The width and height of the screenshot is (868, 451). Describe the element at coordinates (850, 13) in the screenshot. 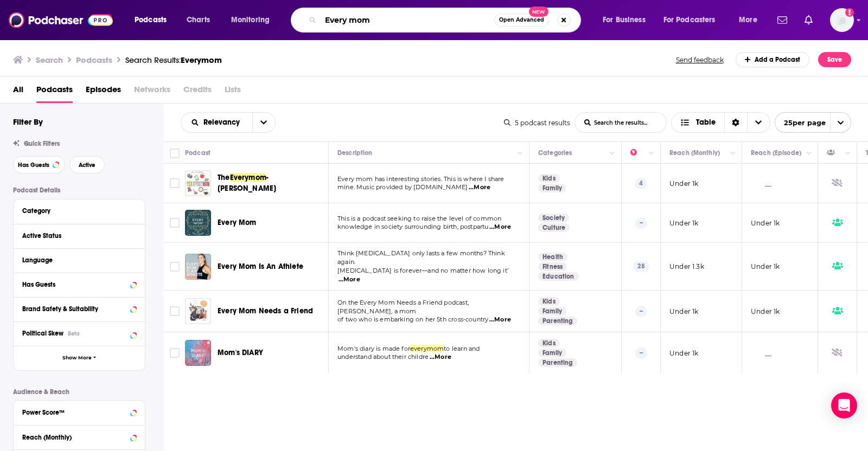

I see `svg: Add a profile image` at that location.